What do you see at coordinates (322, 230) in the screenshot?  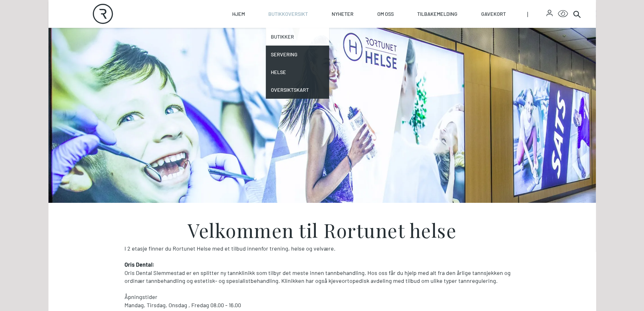 I see `h3: Velkommen til Rortunet helse` at bounding box center [322, 230].